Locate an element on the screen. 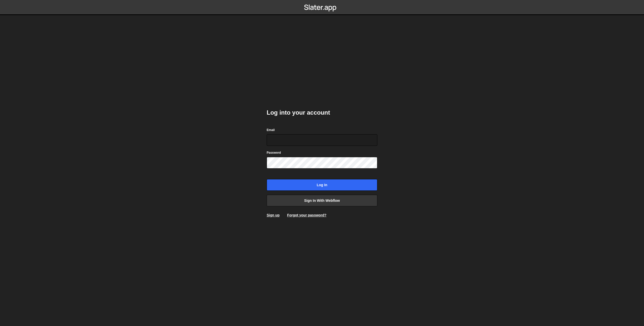 The image size is (644, 326). input: Log in is located at coordinates (322, 185).